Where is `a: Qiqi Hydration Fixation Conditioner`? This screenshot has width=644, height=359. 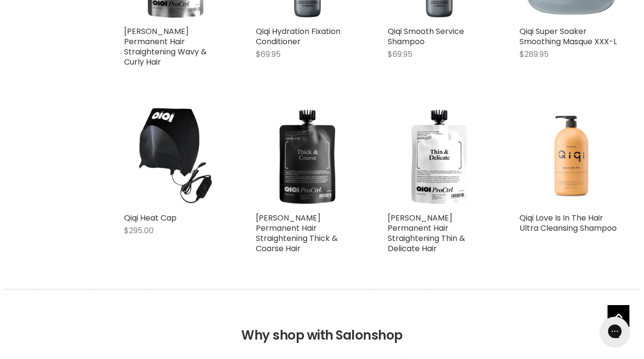 a: Qiqi Hydration Fixation Conditioner is located at coordinates (298, 37).